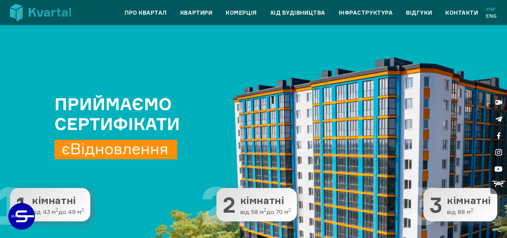  Describe the element at coordinates (469, 212) in the screenshot. I see `span: від 88 м` at that location.